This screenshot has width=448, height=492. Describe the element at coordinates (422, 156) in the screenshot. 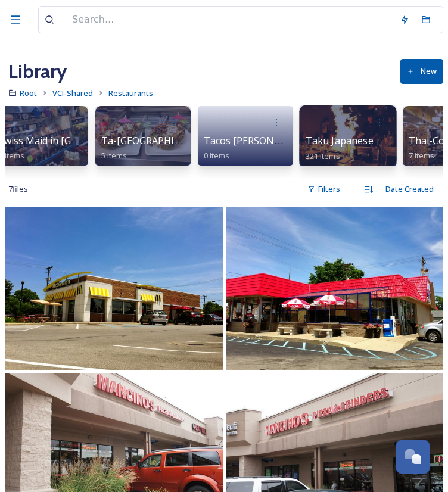

I see `span: 7 items` at that location.